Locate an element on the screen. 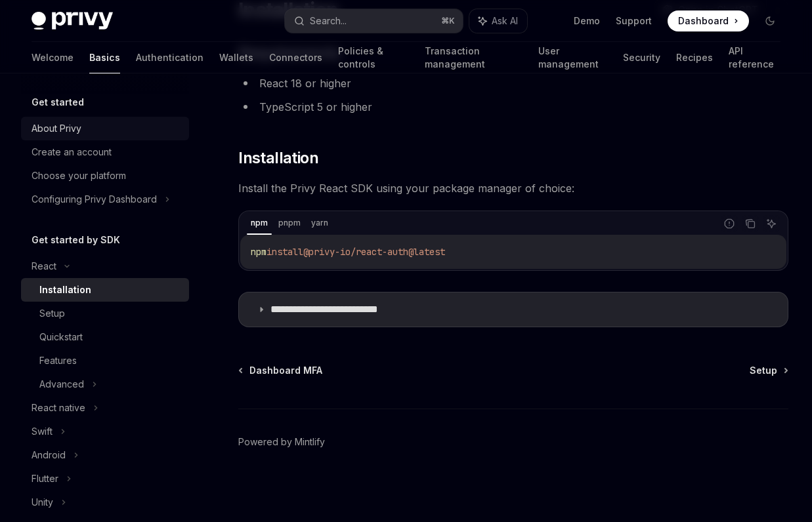 The image size is (812, 522). a: Basics is located at coordinates (104, 57).